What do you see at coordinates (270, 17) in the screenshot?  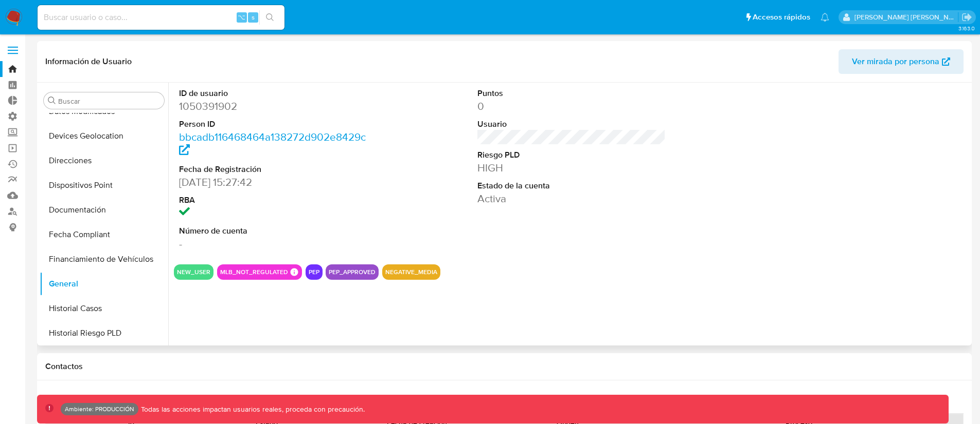 I see `button: search-icon` at bounding box center [270, 17].